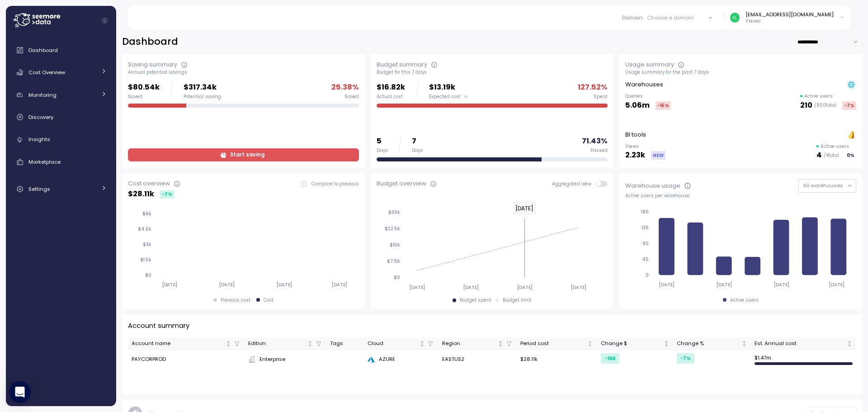 Image resolution: width=868 pixels, height=412 pixels. Describe the element at coordinates (744, 301) in the screenshot. I see `div: Active users` at that location.